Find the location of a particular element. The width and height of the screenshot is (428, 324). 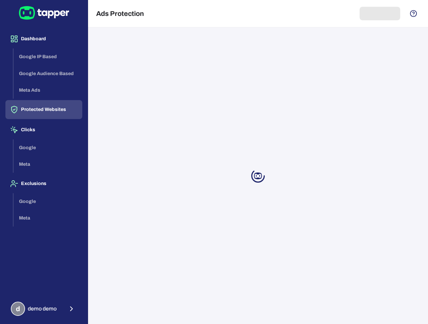

button: Protected Websites is located at coordinates (44, 110).